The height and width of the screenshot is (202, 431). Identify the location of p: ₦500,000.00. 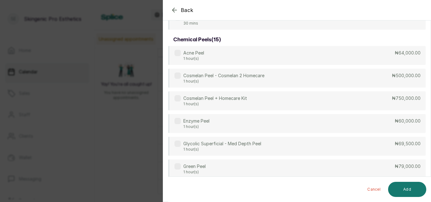
(406, 76).